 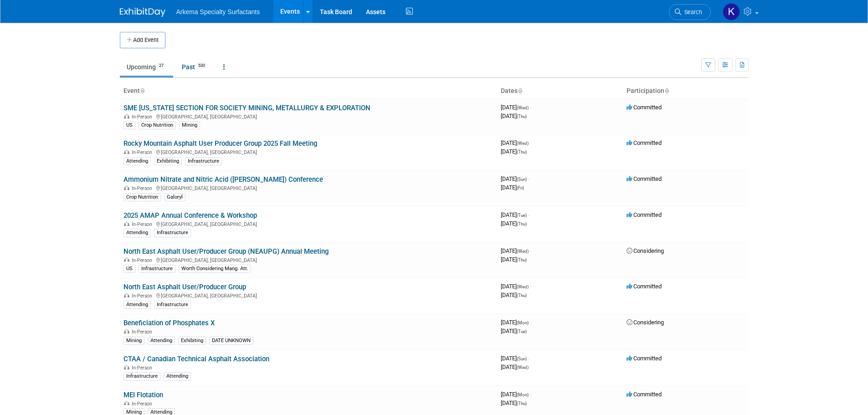 I want to click on span: Arkema Specialty Surfactants, so click(x=218, y=12).